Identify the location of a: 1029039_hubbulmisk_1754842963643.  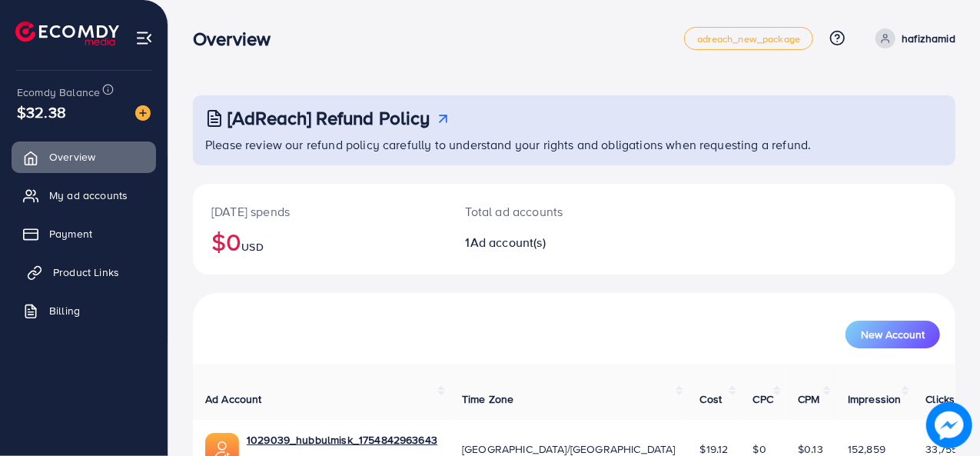
(342, 440).